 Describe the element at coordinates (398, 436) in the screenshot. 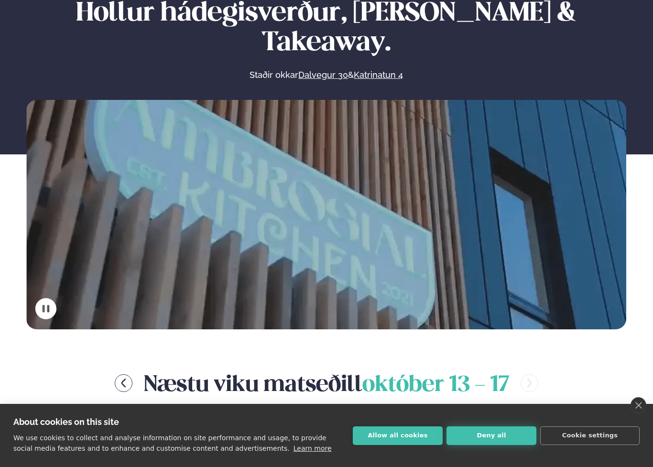

I see `button: Allow all cookies` at that location.